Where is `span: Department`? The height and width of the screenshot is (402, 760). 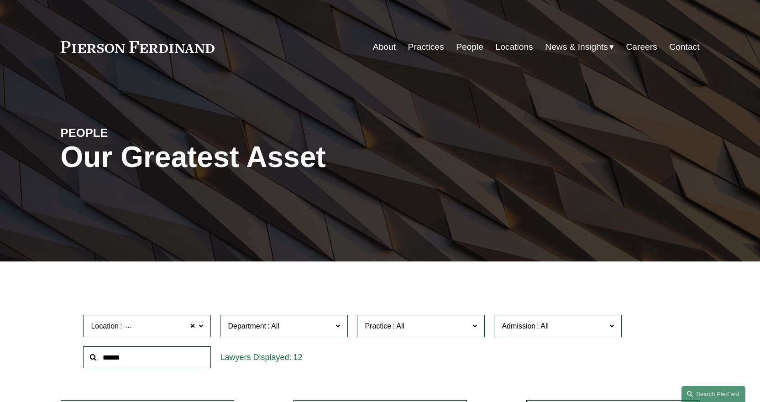
span: Department is located at coordinates (247, 326).